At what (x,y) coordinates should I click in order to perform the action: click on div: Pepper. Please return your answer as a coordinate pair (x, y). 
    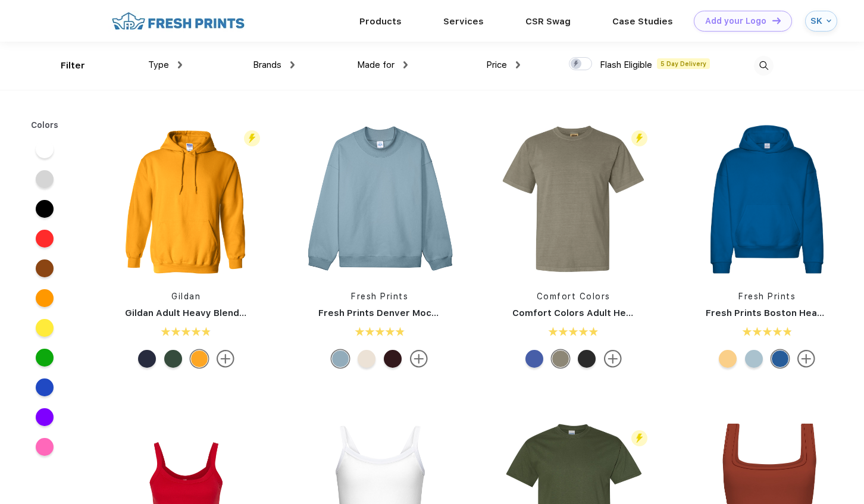
    Looking at the image, I should click on (587, 359).